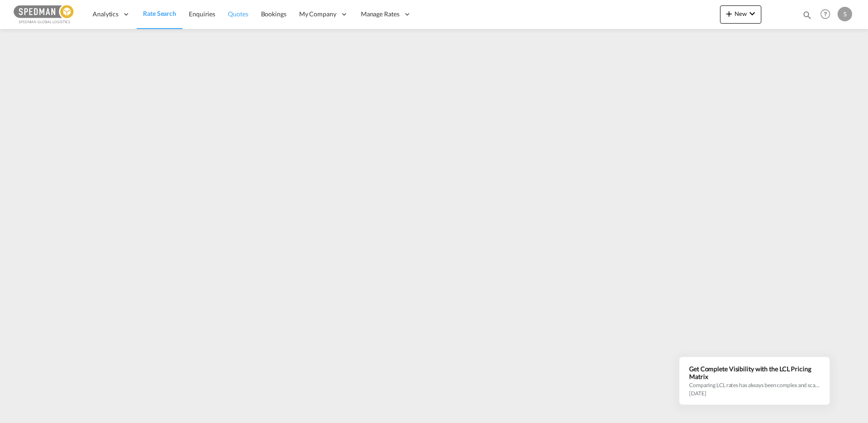 This screenshot has width=868, height=423. What do you see at coordinates (238, 14) in the screenshot?
I see `span: Quotes` at bounding box center [238, 14].